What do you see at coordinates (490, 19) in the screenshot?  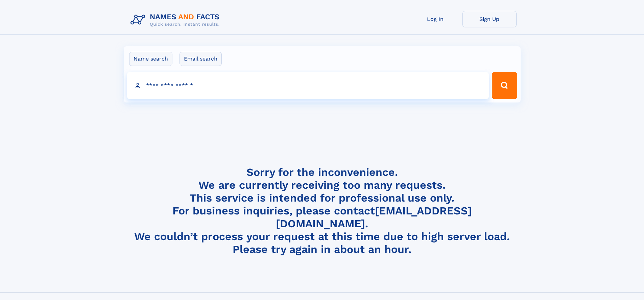 I see `a: Sign Up` at bounding box center [490, 19].